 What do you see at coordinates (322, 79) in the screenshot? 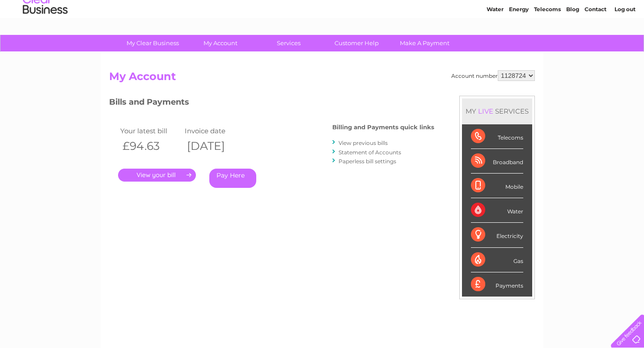
I see `h2: My Account` at bounding box center [322, 79].